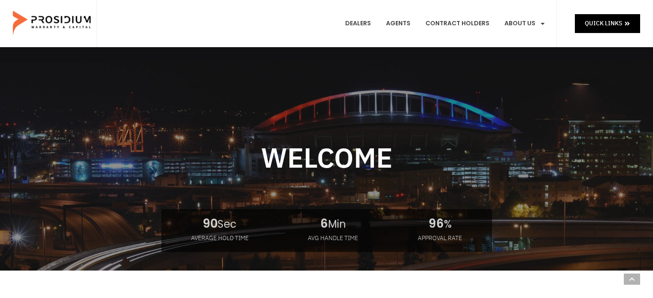 The width and height of the screenshot is (653, 298). What do you see at coordinates (603, 23) in the screenshot?
I see `span: Quick Links` at bounding box center [603, 23].